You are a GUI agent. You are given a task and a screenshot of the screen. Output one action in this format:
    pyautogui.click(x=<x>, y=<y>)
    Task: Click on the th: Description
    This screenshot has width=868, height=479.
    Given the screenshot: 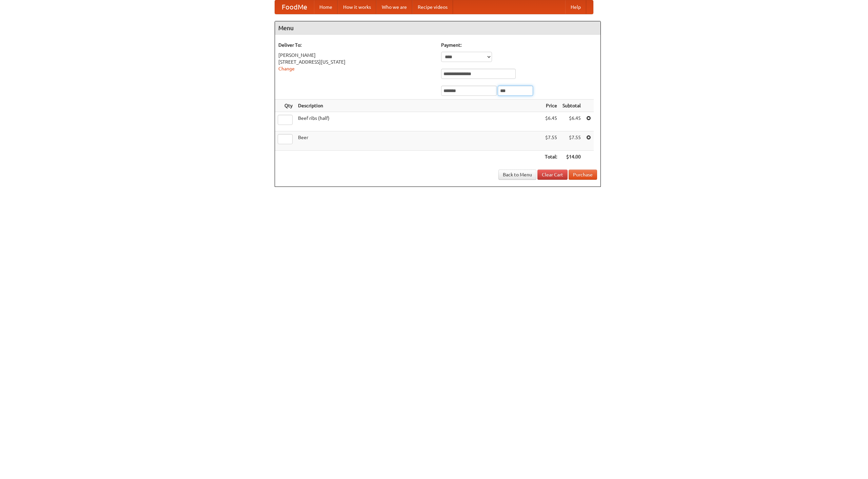 What is the action you would take?
    pyautogui.click(x=419, y=106)
    